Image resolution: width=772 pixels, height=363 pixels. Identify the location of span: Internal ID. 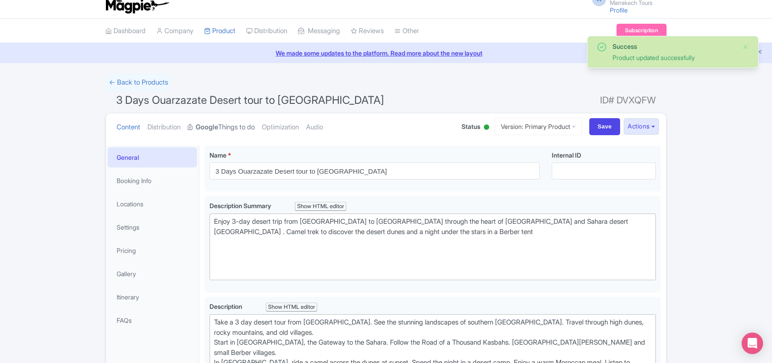
(567, 155).